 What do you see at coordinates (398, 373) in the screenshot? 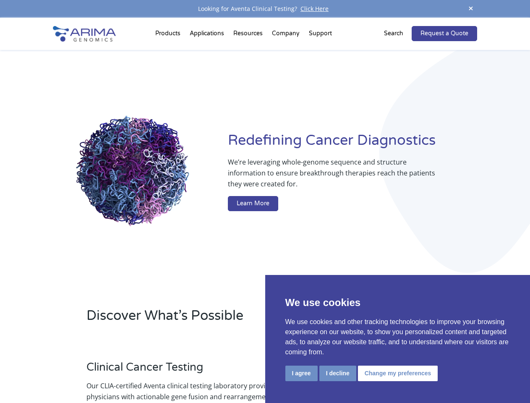
I see `button: Change my preferences` at bounding box center [398, 373].